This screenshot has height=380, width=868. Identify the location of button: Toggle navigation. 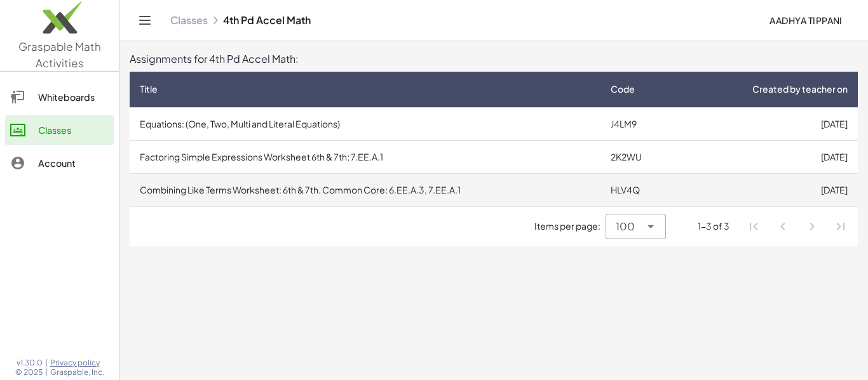
(145, 21).